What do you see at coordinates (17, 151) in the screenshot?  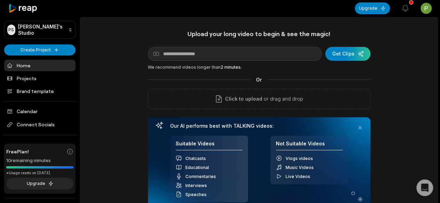 I see `span: Free Plan!` at bounding box center [17, 151].